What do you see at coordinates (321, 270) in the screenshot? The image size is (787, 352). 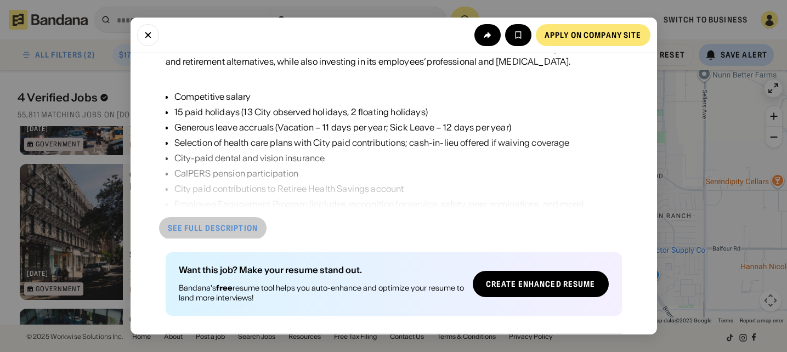 I see `div: Want this job? Make your resume stand out.` at bounding box center [321, 270].